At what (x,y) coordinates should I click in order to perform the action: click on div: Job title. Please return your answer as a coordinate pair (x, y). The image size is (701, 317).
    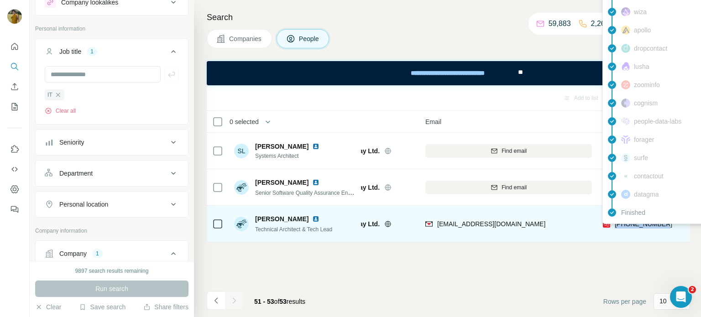
    Looking at the image, I should click on (70, 52).